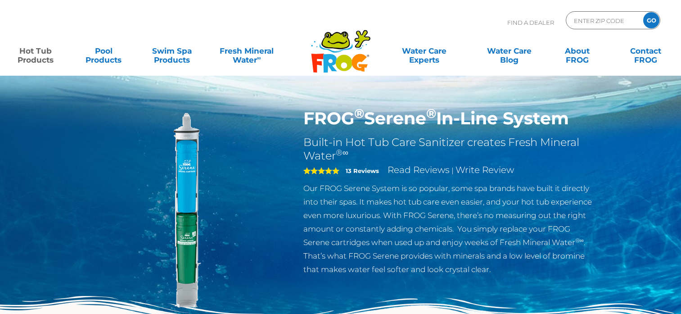  I want to click on h1: FROG Serene In-Line System, so click(450, 118).